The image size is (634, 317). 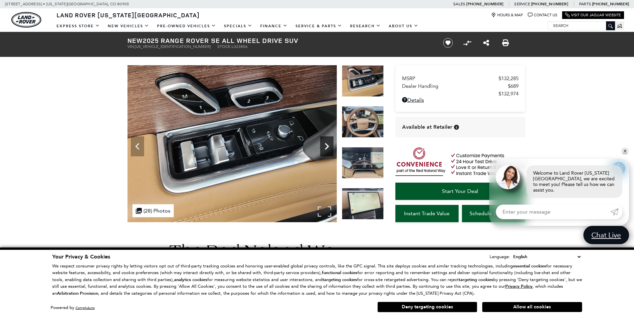 I want to click on div: Powered by, so click(x=73, y=308).